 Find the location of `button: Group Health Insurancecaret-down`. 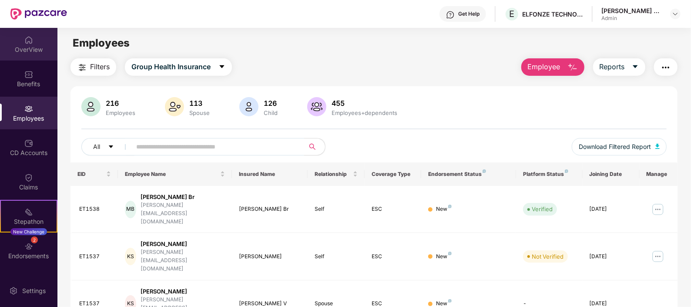

button: Group Health Insurancecaret-down is located at coordinates (179, 67).